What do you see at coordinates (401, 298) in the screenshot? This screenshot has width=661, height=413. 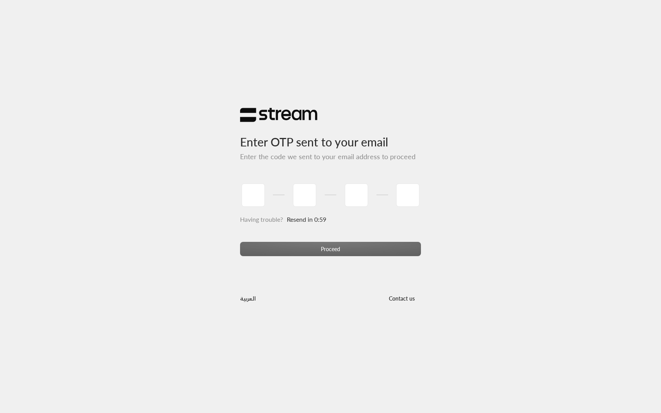 I see `a: Contact us` at bounding box center [401, 298].